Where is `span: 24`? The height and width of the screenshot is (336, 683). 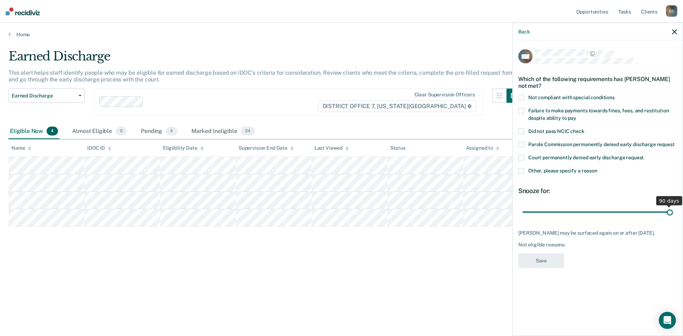
span: 24 is located at coordinates (247, 131).